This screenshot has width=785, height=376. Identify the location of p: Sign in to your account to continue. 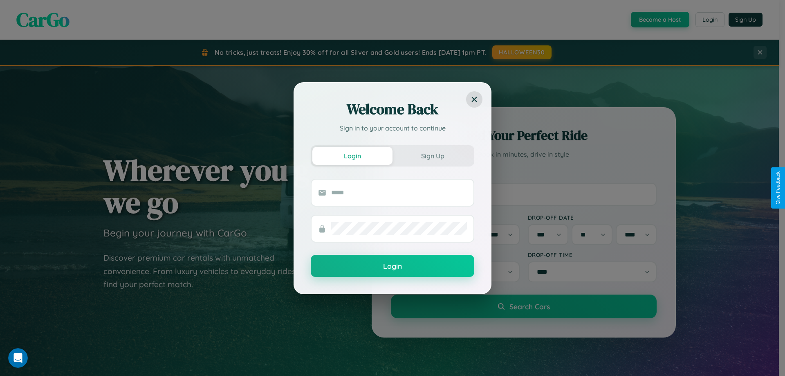
(393, 128).